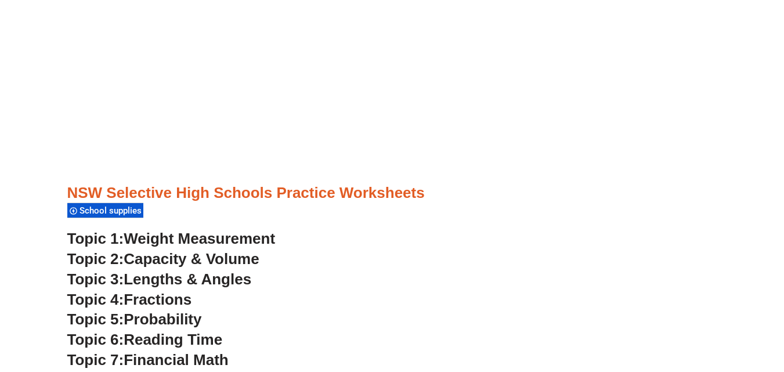 Image resolution: width=784 pixels, height=372 pixels. I want to click on span: Fractions, so click(157, 299).